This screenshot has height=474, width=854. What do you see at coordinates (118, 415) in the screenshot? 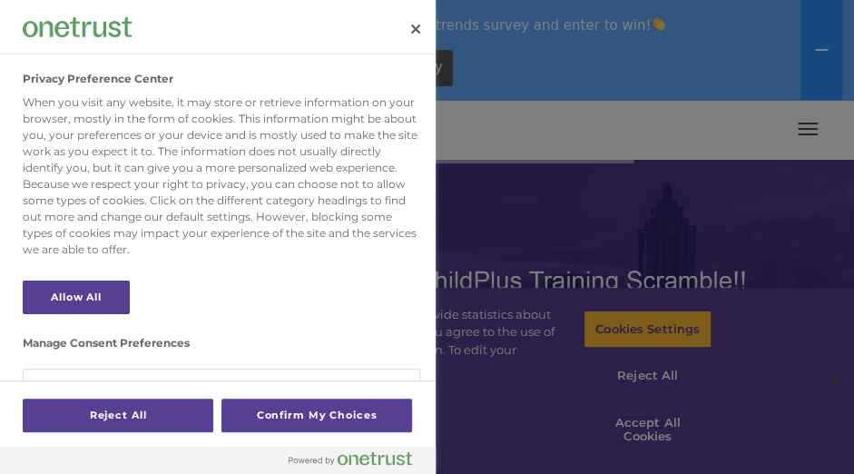
I see `button: Reject All` at bounding box center [118, 415].